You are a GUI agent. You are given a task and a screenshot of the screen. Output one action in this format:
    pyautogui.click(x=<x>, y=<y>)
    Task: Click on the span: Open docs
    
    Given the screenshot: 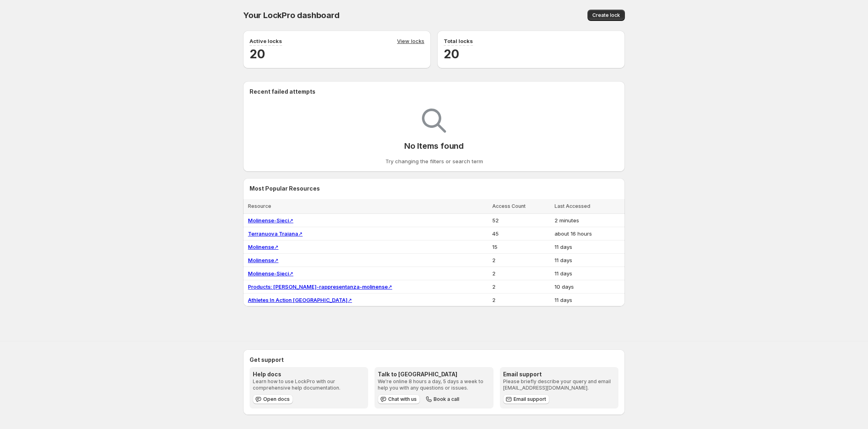 What is the action you would take?
    pyautogui.click(x=276, y=399)
    